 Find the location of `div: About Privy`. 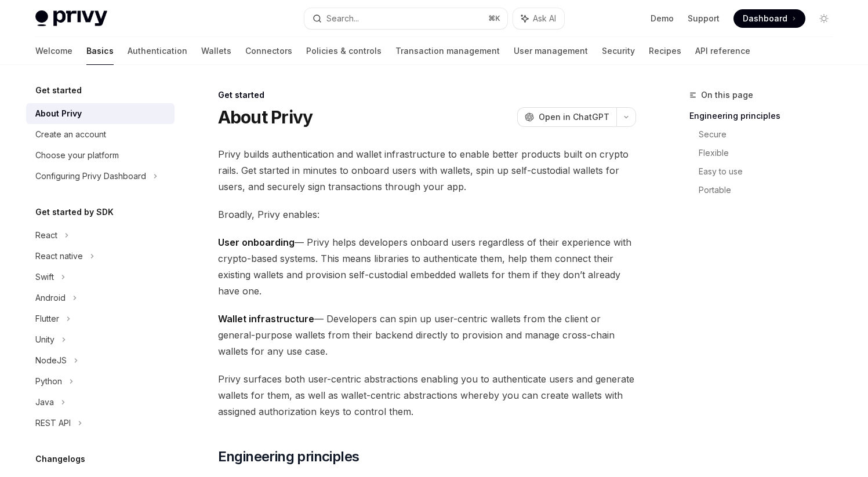

div: About Privy is located at coordinates (59, 114).